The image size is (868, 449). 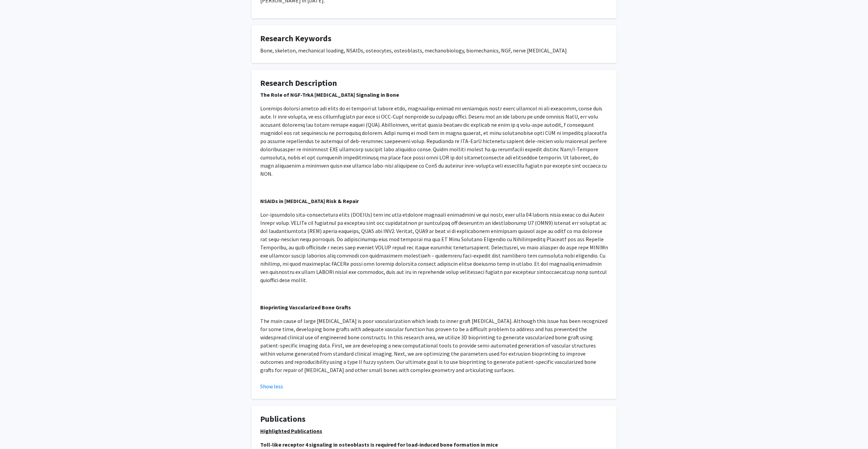 What do you see at coordinates (434, 39) in the screenshot?
I see `h4: Research Keywords` at bounding box center [434, 39].